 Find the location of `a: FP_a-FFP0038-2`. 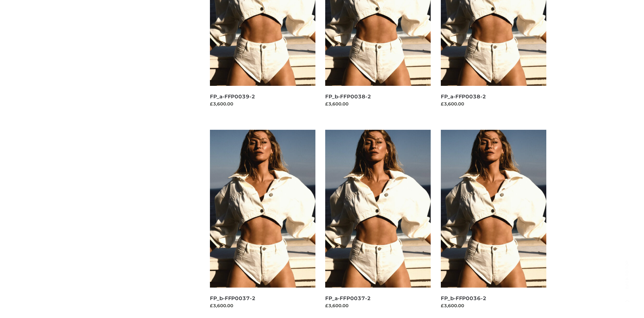

a: FP_a-FFP0038-2 is located at coordinates (463, 96).